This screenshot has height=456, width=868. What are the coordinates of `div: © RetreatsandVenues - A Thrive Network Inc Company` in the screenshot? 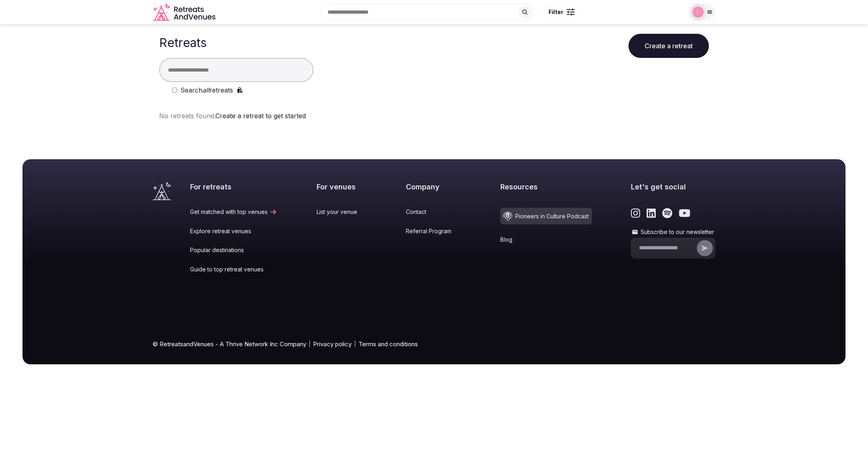 It's located at (434, 347).